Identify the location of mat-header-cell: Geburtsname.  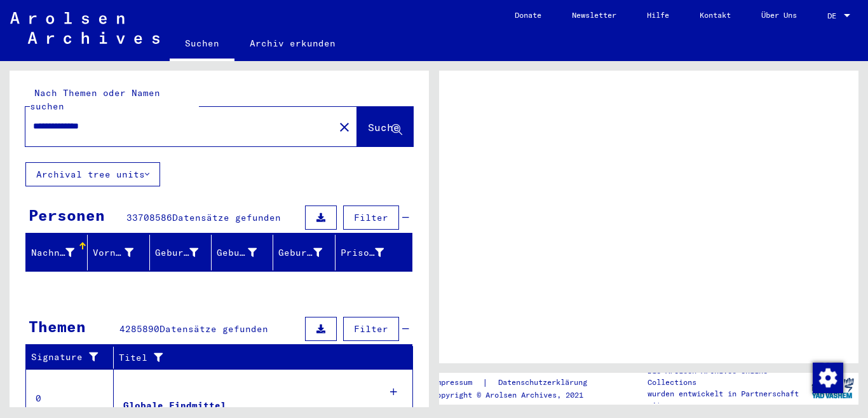
(180, 253).